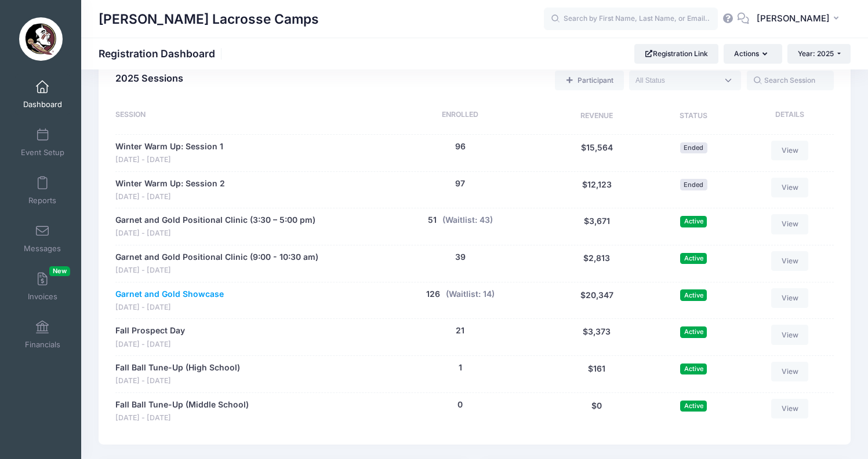 The image size is (868, 459). Describe the element at coordinates (677, 80) in the screenshot. I see `textarea: Search` at that location.